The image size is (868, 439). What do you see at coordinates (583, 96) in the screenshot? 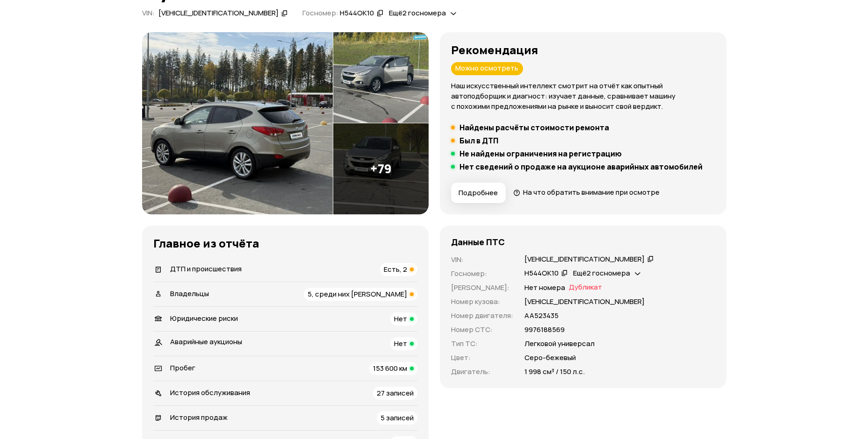
I see `p: Наш искусственный интеллект смотрит на отчёт как опытный автоподборщик и диагност: изучает данные...` at bounding box center [583, 96].